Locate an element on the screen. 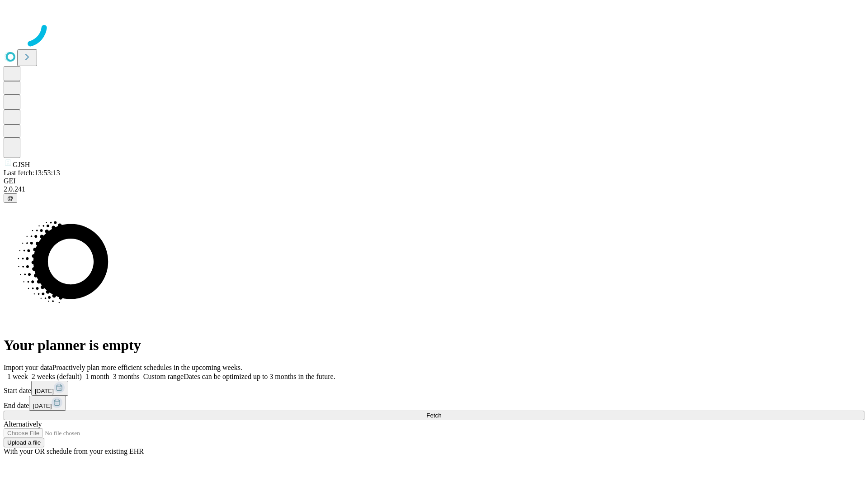 The image size is (868, 489). span: 2 weeks (default) is located at coordinates (57, 376).